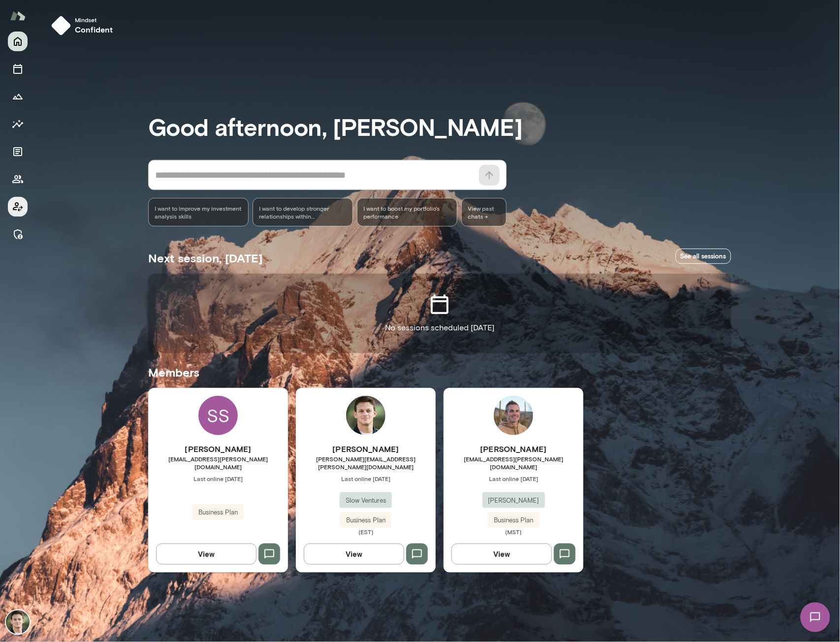 The width and height of the screenshot is (840, 642). What do you see at coordinates (83, 26) in the screenshot?
I see `button: Mindsetconfident` at bounding box center [83, 26].